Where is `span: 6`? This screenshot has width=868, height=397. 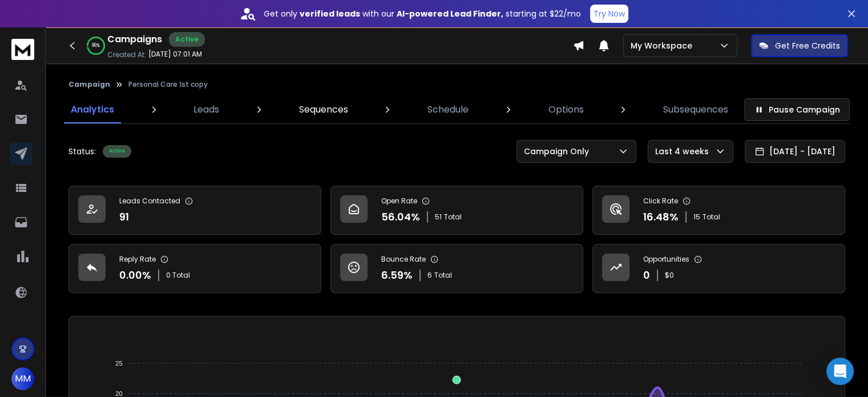 span: 6 is located at coordinates (430, 276).